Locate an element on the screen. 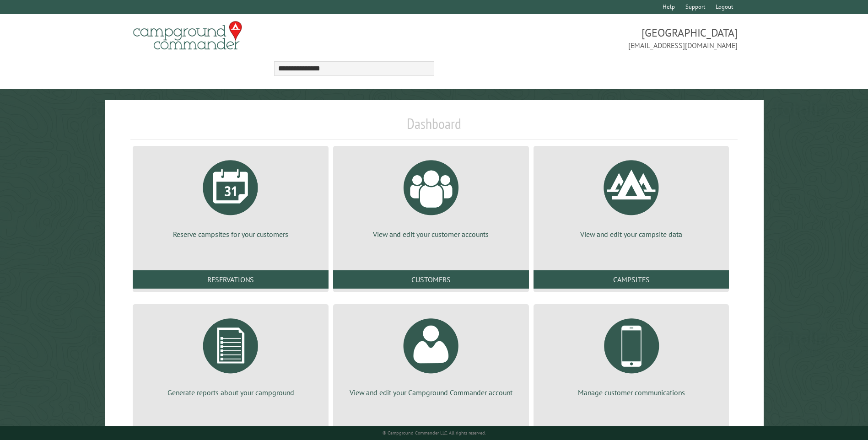 This screenshot has height=440, width=868. img: Campground Commander is located at coordinates (188, 36).